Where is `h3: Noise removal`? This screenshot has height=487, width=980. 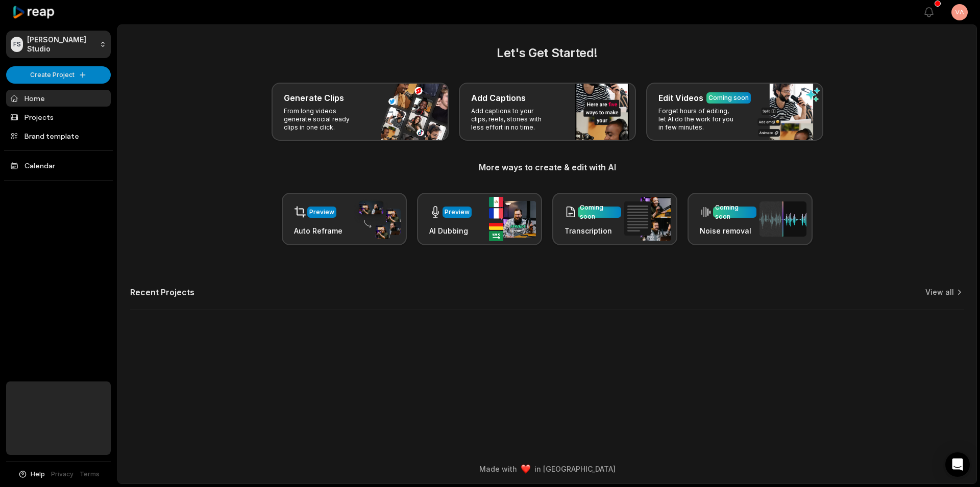
h3: Noise removal is located at coordinates (728, 230).